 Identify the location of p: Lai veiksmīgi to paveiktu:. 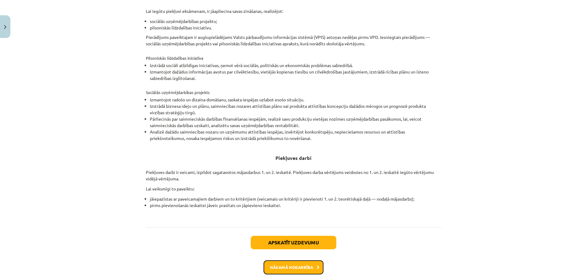
(293, 188).